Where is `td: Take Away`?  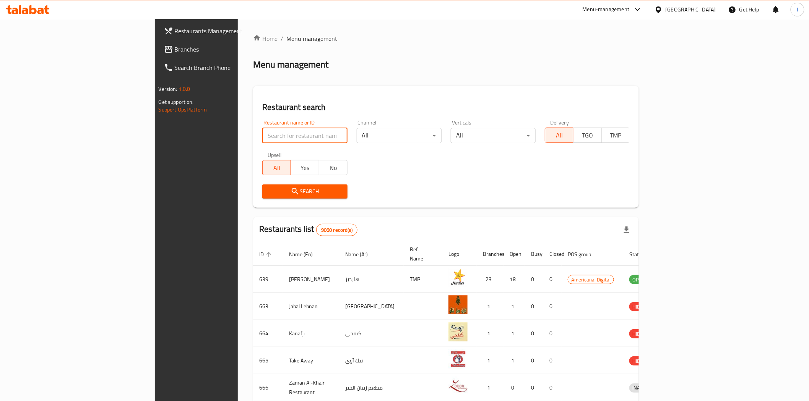
td: Take Away is located at coordinates (311, 361).